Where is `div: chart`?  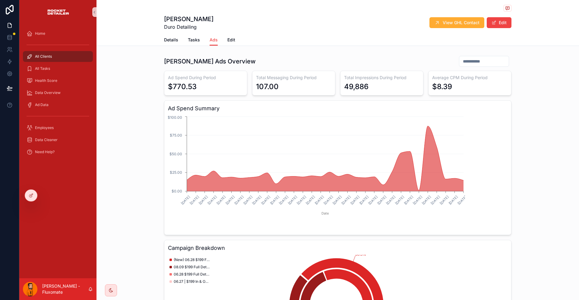
div: chart is located at coordinates (338, 173).